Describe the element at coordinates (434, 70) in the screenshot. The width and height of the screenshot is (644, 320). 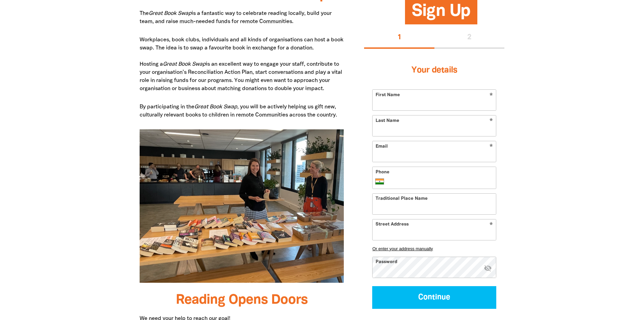
I see `h3: Your details` at that location.